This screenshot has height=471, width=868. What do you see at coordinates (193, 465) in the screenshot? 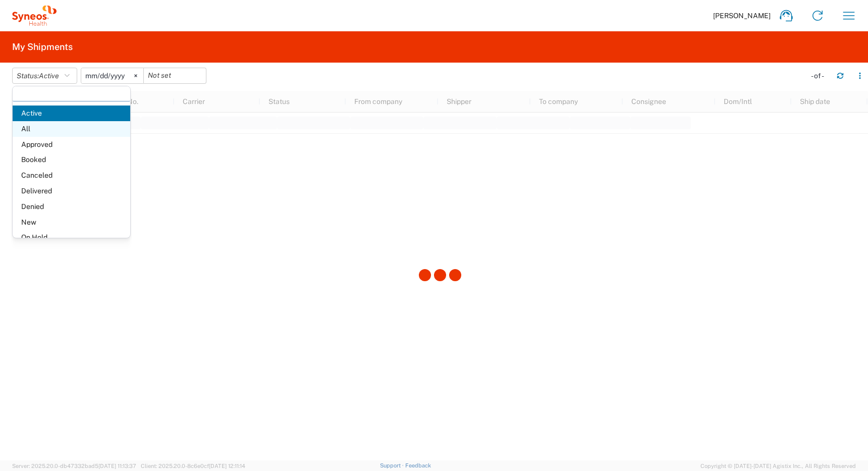
I see `span: Client: 2025.20.0-8c6e0cf` at bounding box center [193, 465].